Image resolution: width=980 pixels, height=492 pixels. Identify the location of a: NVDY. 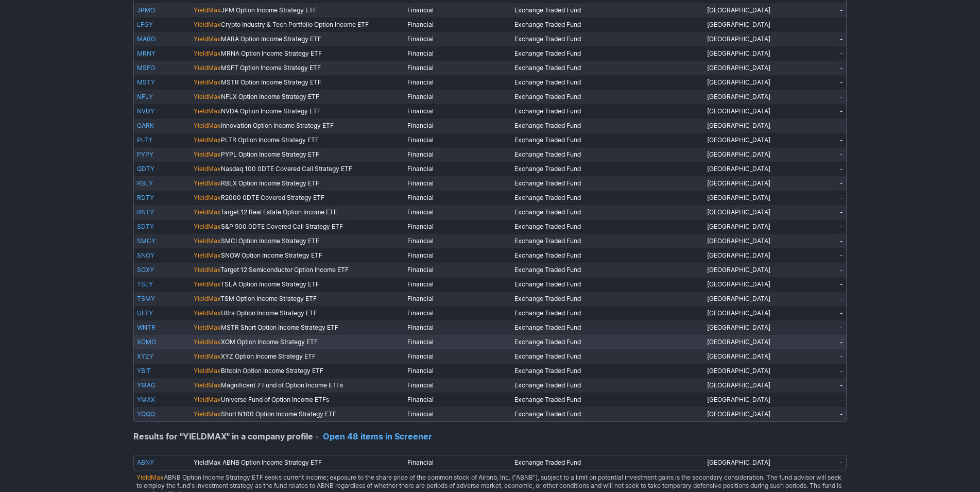
(146, 110).